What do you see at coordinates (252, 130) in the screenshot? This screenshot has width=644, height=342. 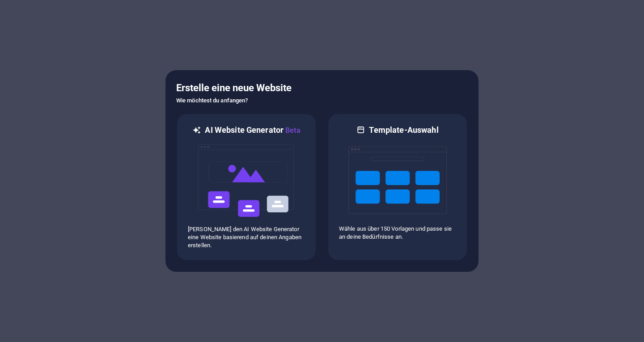 I see `h6: AI Website Generator` at bounding box center [252, 130].